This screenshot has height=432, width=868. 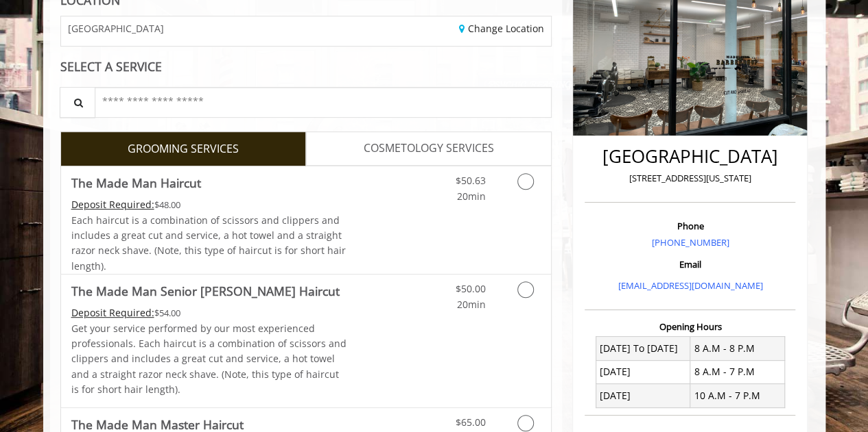 I want to click on div: SELECT A SERVICE, so click(x=306, y=67).